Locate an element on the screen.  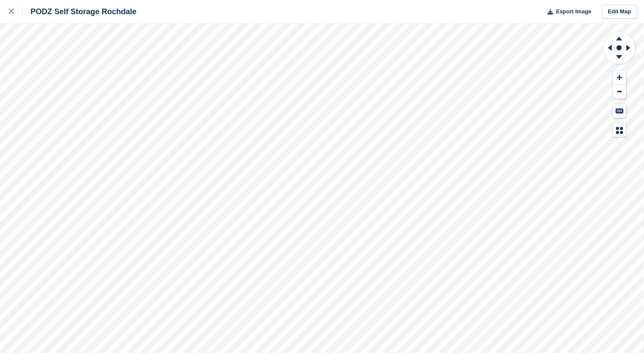
button: Zoom In is located at coordinates (620, 78).